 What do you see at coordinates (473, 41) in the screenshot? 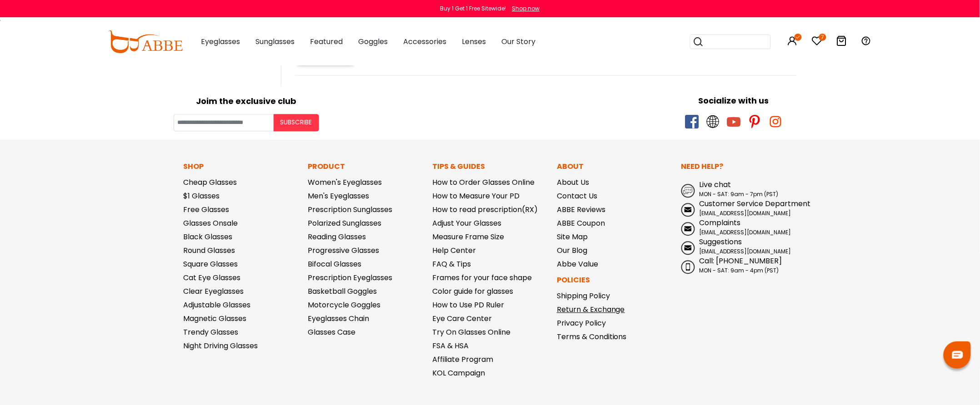
I see `span: Lenses` at bounding box center [473, 41].